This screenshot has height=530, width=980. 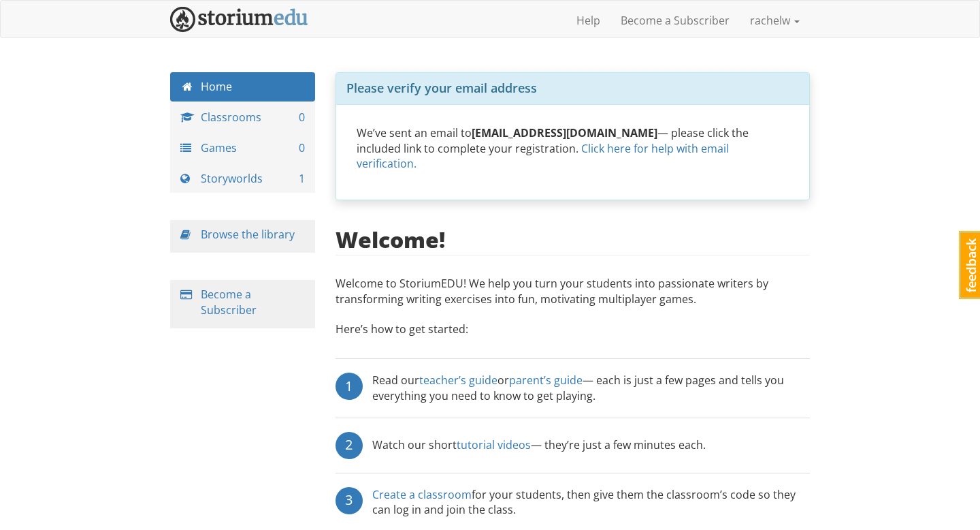 I want to click on div: 1, so click(x=349, y=386).